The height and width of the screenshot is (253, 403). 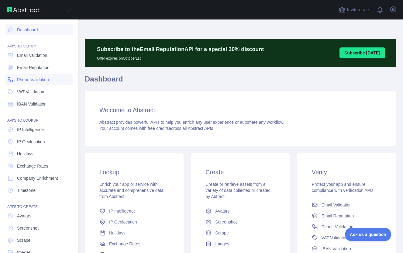 What do you see at coordinates (39, 190) in the screenshot?
I see `a: Timezone` at bounding box center [39, 190].